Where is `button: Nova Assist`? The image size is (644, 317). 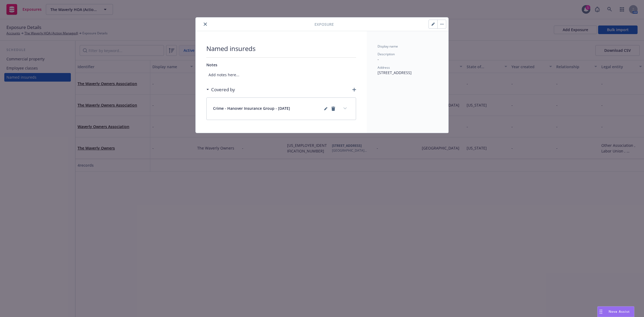 button: Nova Assist is located at coordinates (616, 312).